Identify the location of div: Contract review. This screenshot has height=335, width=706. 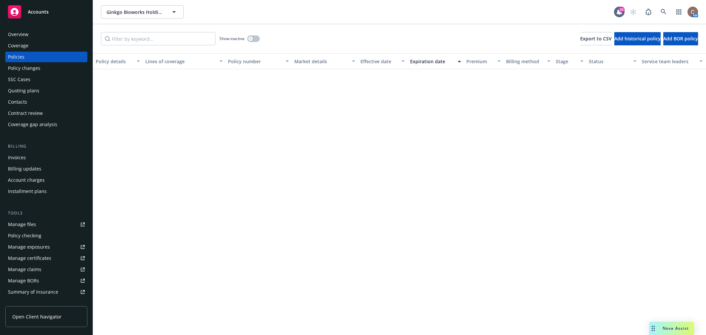
(25, 113).